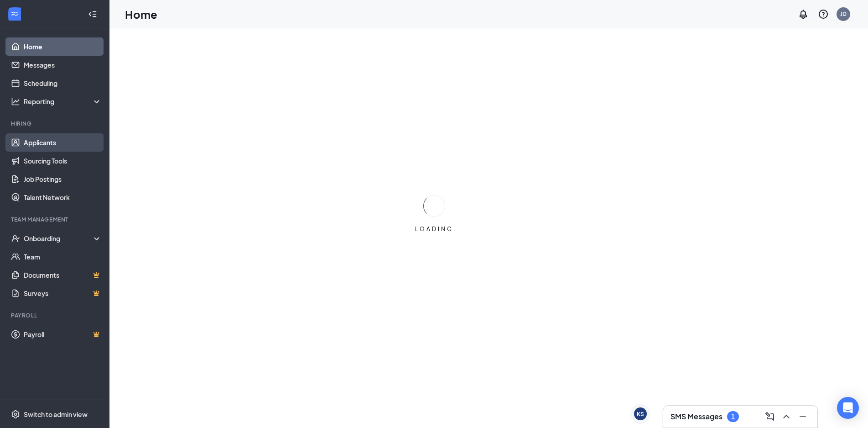 This screenshot has height=428, width=868. Describe the element at coordinates (697, 416) in the screenshot. I see `h3: SMS Messages` at that location.